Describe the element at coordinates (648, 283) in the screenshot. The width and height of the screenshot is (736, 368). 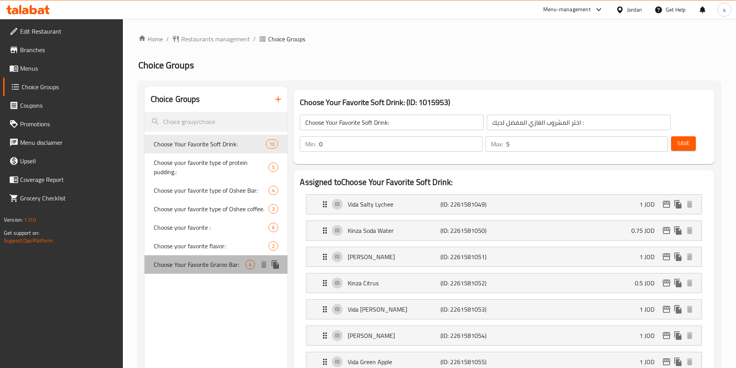
I see `p: 0.5 JOD` at that location.